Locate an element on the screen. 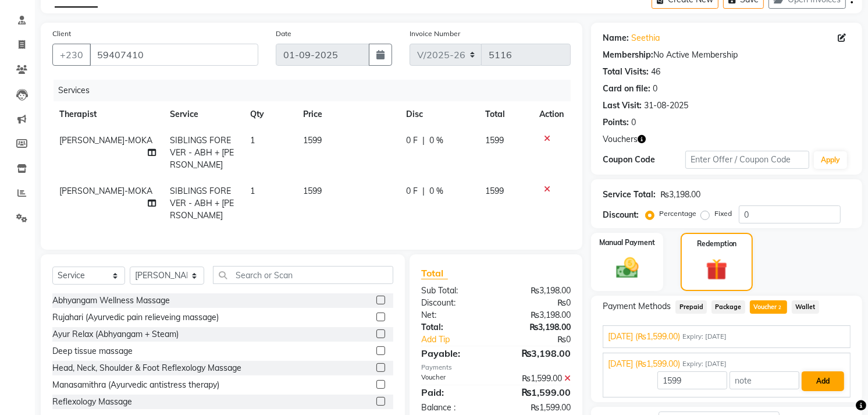 The image size is (868, 415). div: Coupon Code is located at coordinates (644, 159).